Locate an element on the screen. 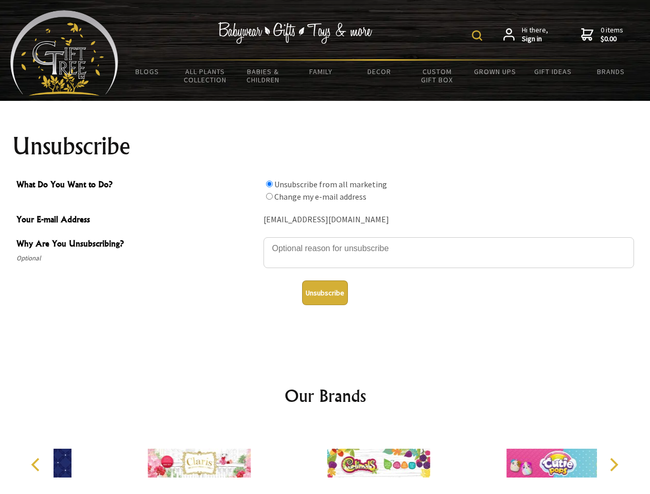 The width and height of the screenshot is (650, 494). strong: Sign in is located at coordinates (535, 39).